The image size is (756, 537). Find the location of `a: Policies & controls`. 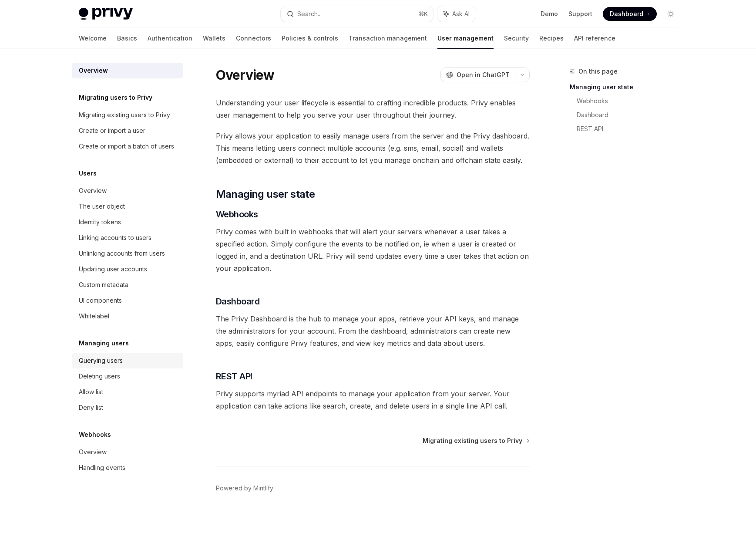

a: Policies & controls is located at coordinates (310, 38).